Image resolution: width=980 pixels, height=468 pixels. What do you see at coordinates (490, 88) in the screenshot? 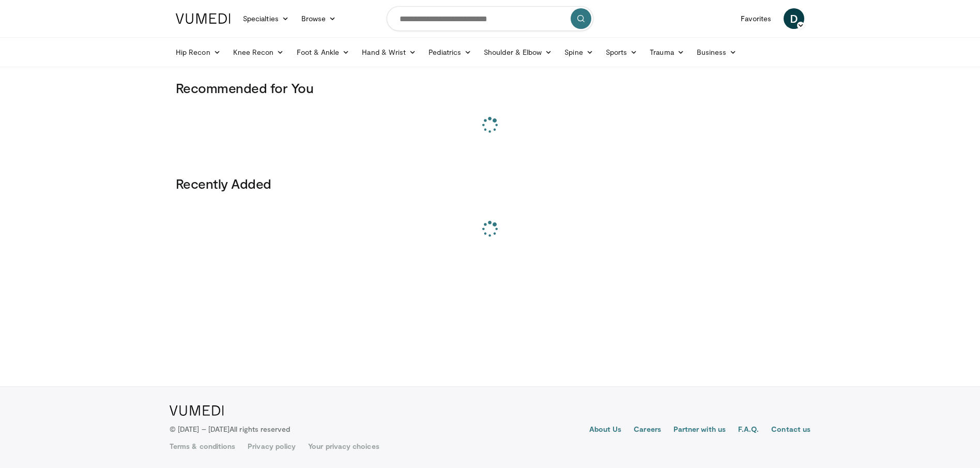
I see `h3: Recommended for You` at bounding box center [490, 88].